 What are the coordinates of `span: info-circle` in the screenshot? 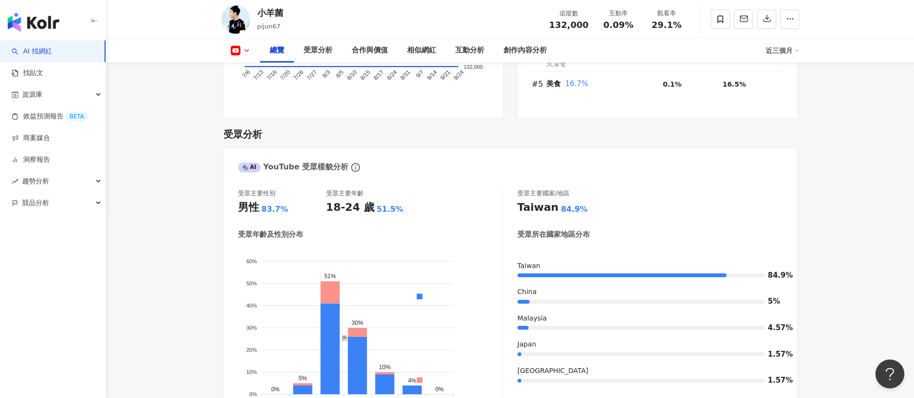 It's located at (355, 168).